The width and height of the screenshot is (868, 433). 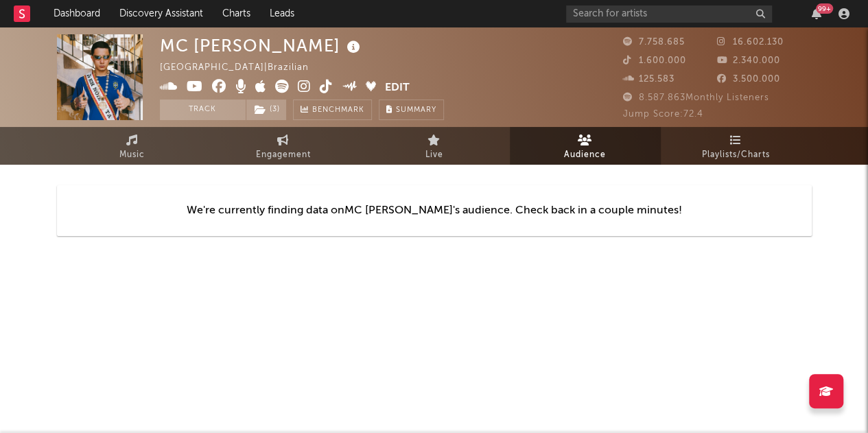 What do you see at coordinates (411, 110) in the screenshot?
I see `button: Summary` at bounding box center [411, 110].